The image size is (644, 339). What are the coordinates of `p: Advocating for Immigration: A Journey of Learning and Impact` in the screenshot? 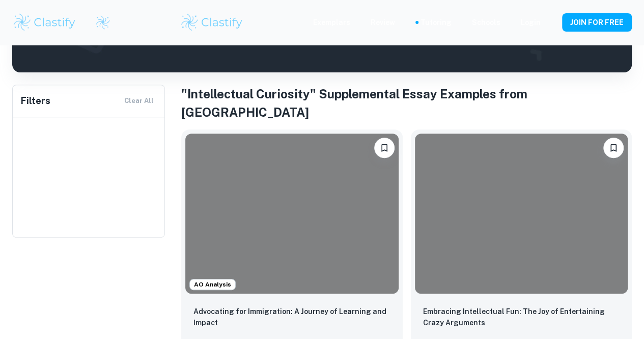 It's located at (291, 317).